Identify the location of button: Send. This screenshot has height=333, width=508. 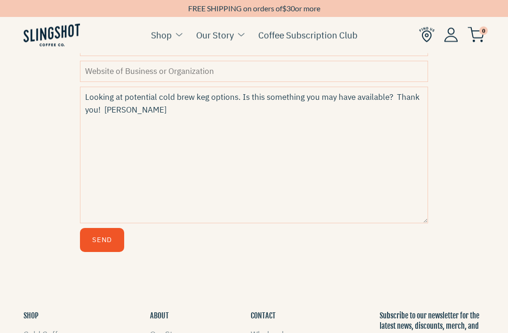
(102, 240).